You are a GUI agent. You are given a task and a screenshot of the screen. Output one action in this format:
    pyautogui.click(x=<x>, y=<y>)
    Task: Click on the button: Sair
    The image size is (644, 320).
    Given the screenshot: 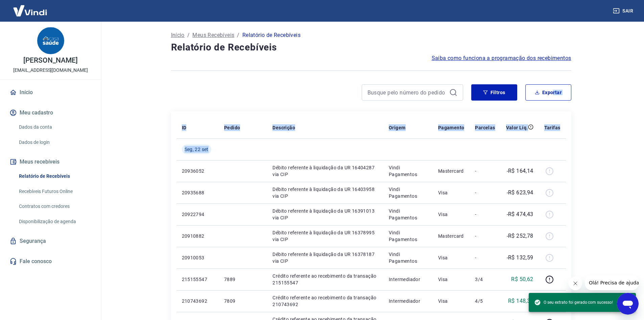 What is the action you would take?
    pyautogui.click(x=623, y=11)
    